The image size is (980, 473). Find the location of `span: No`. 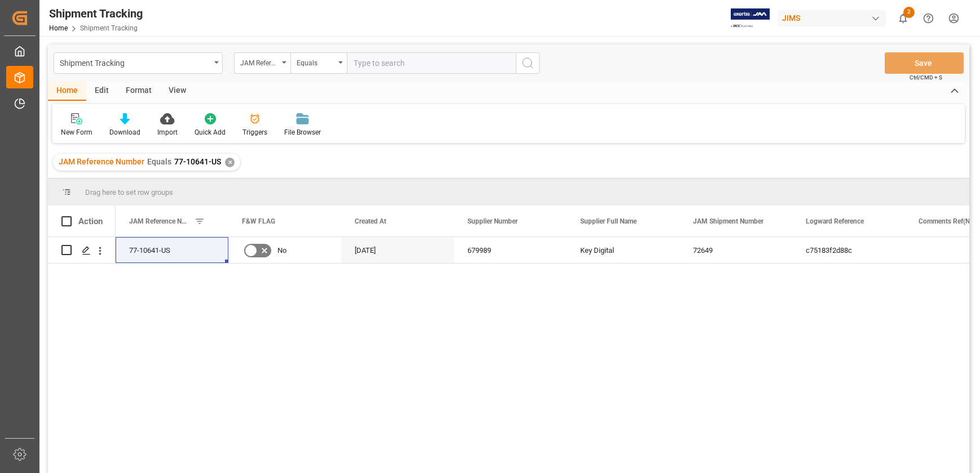

span: No is located at coordinates (282, 251).